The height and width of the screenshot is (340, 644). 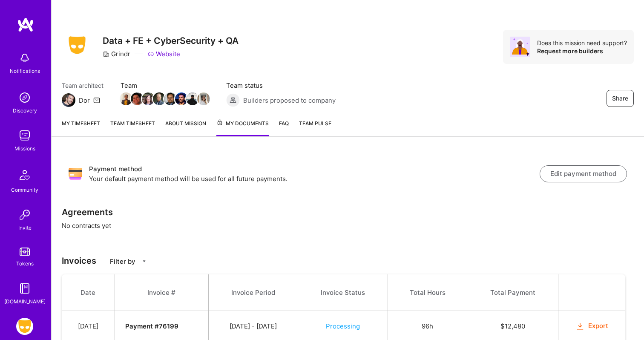 I want to click on p: Your default payment method will be used for all future payments., so click(x=314, y=178).